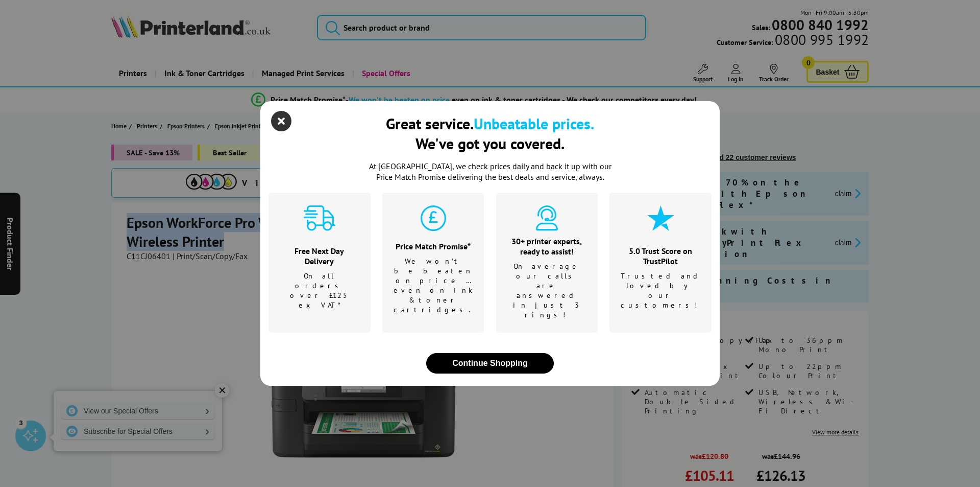 The height and width of the screenshot is (487, 980). What do you see at coordinates (548, 246) in the screenshot?
I see `div: 30+ printer experts, ready to assist!` at bounding box center [548, 246].